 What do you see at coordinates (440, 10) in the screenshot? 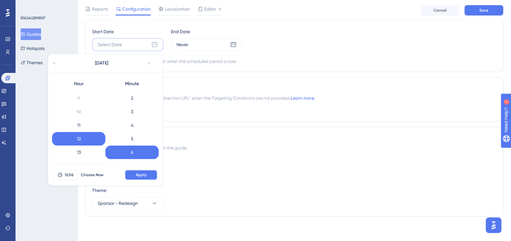
I see `button: Cancel` at bounding box center [440, 10].